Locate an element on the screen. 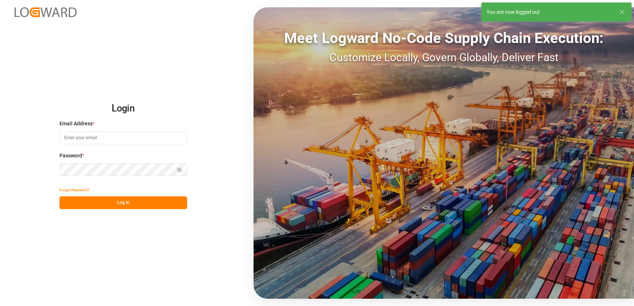 The image size is (634, 306). div: Meet Logward No-Code Supply Chain Execution: is located at coordinates (443, 38).